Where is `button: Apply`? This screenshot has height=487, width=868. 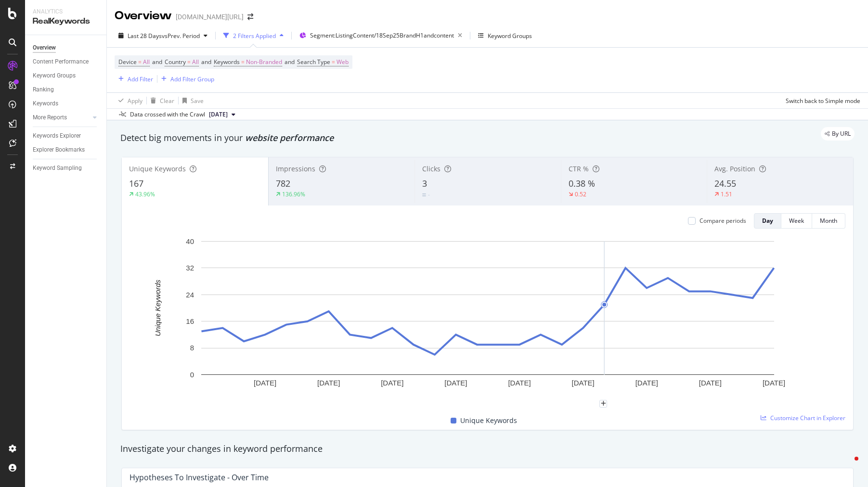
button: Apply is located at coordinates (129, 101).